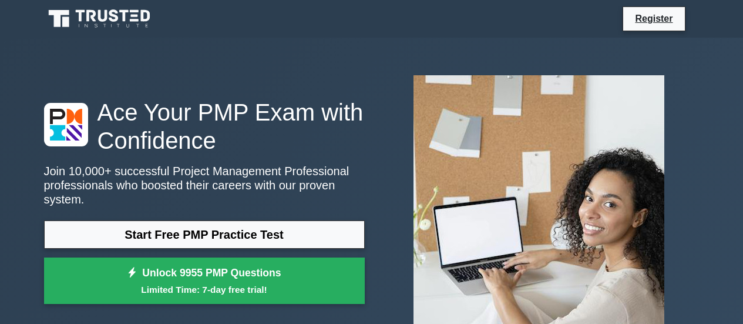  What do you see at coordinates (204, 126) in the screenshot?
I see `h1: Ace Your PMP Exam with Confidence` at bounding box center [204, 126].